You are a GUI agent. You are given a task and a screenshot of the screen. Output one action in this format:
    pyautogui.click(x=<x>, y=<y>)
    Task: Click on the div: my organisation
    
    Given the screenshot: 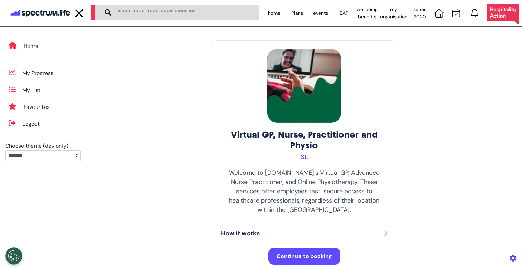 What is the action you would take?
    pyautogui.click(x=393, y=13)
    